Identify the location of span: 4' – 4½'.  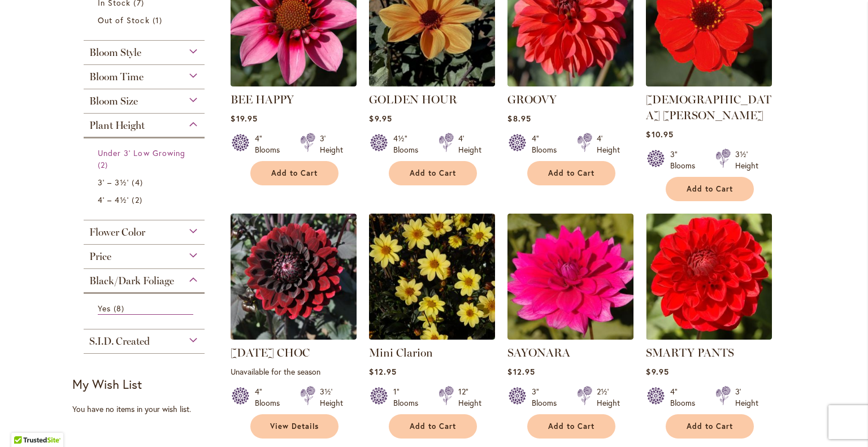
(113, 199).